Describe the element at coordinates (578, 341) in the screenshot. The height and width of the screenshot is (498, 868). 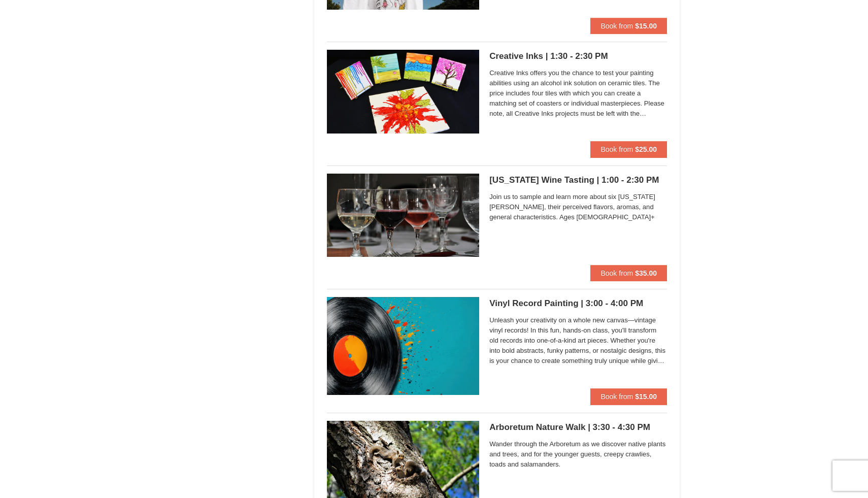
I see `span: Unleash your creativity on a whole new canvas—vintage vinyl records! In this fun, hands-on class,...` at that location.